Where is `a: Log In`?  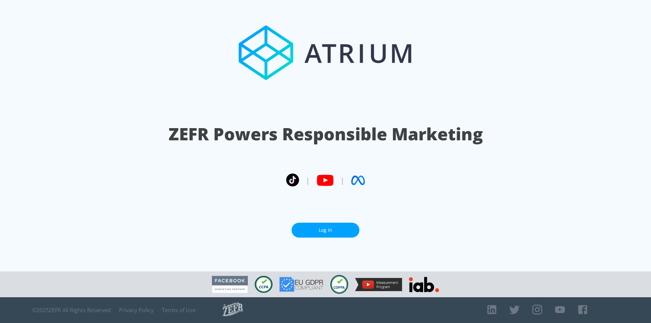 a: Log In is located at coordinates (325, 230).